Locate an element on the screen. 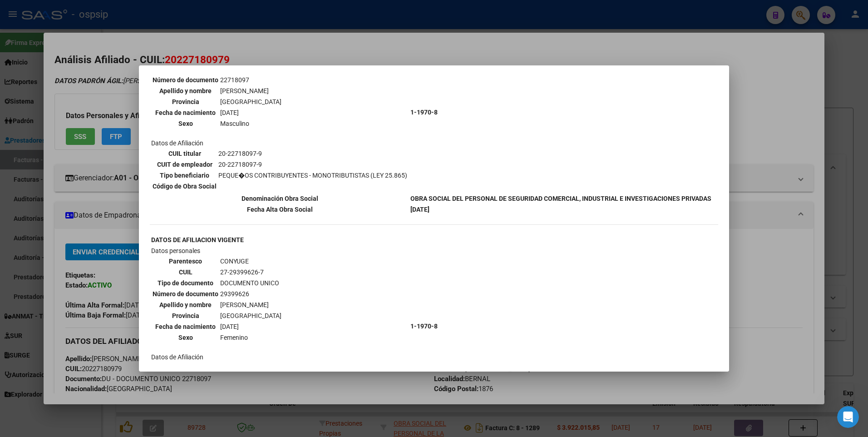  th: CUIT de empleador is located at coordinates (185, 164).